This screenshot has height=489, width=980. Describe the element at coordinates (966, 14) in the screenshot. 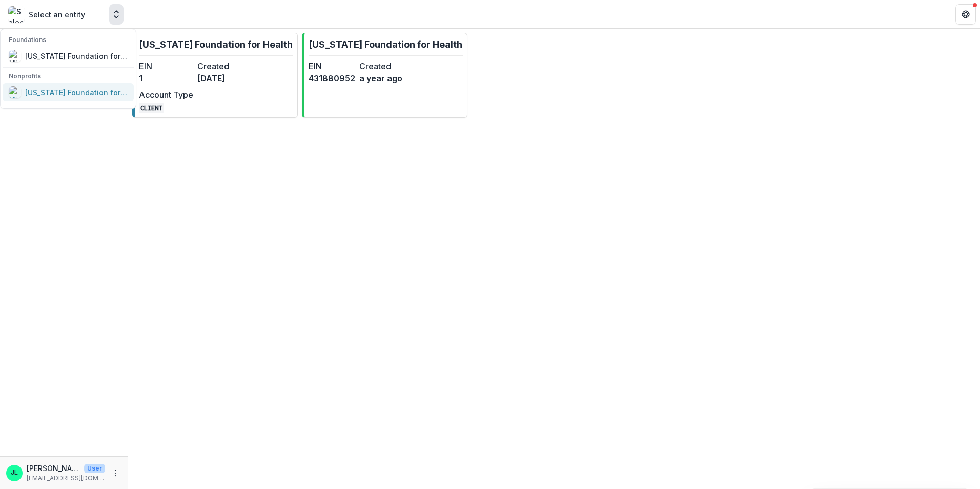

I see `button: Get Help` at that location.